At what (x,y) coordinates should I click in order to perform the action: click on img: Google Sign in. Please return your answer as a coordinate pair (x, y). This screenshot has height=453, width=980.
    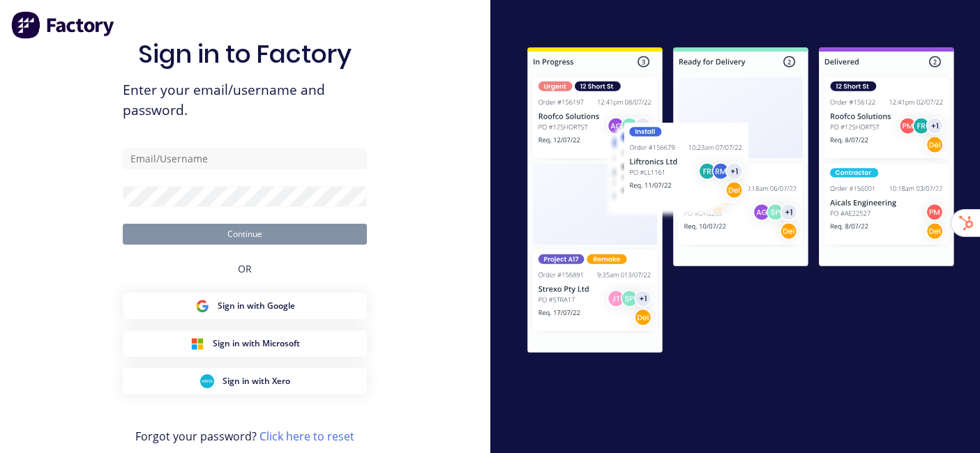
    Looking at the image, I should click on (203, 306).